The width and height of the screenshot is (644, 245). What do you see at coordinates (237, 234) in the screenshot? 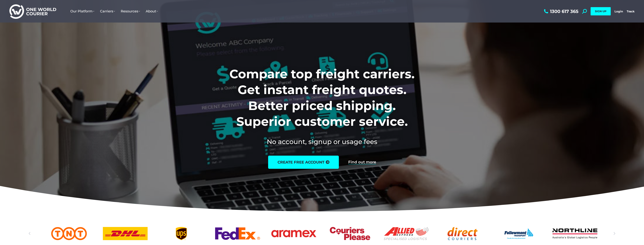
I see `a: FedEx logo` at bounding box center [237, 234].